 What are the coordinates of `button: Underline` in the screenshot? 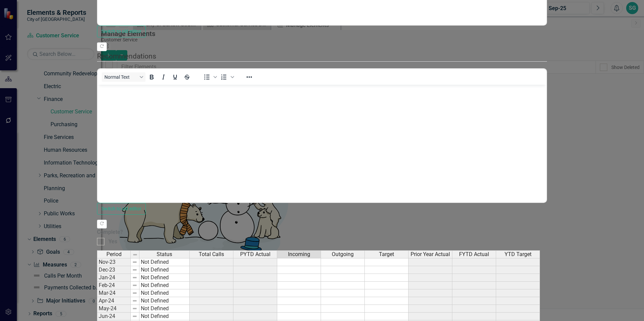 It's located at (175, 77).